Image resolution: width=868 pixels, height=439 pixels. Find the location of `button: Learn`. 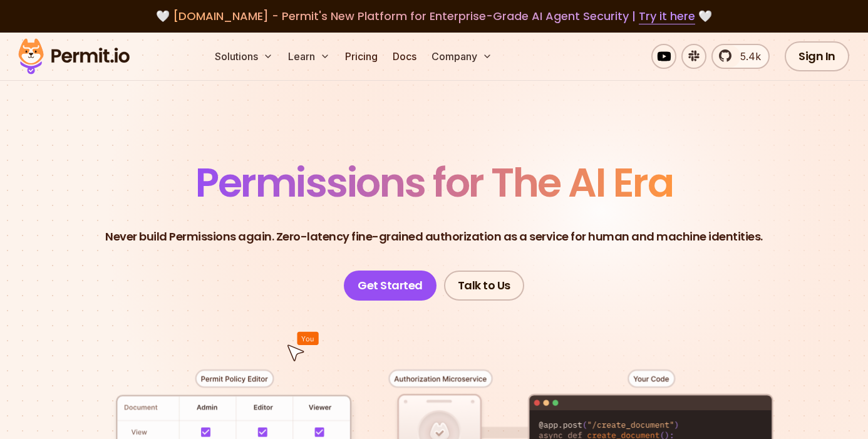

button: Learn is located at coordinates (308, 56).